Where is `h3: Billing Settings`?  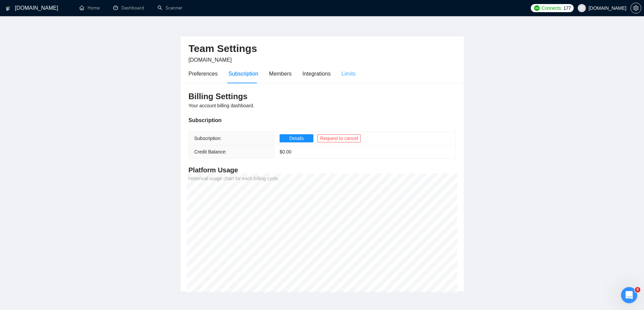 h3: Billing Settings is located at coordinates (322, 96).